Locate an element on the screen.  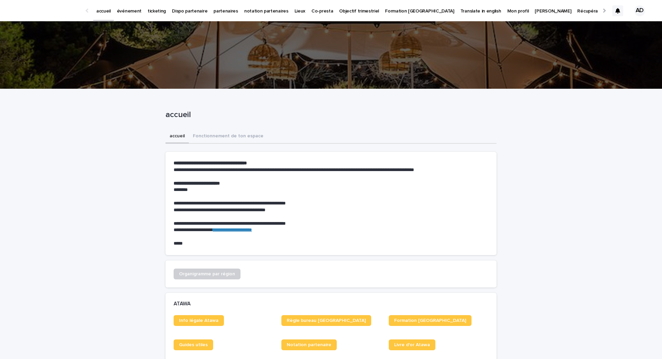
a: Notation partenaire is located at coordinates (309, 345).